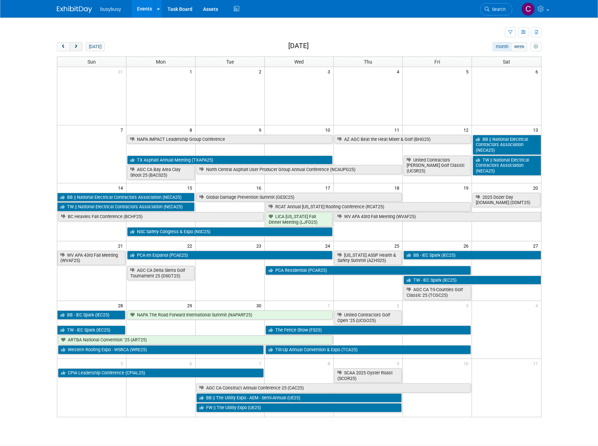 This screenshot has height=446, width=598. What do you see at coordinates (299, 398) in the screenshot?
I see `a: BB || The Utility Expo - AEM - Semi-Annual (UE25)` at bounding box center [299, 398].